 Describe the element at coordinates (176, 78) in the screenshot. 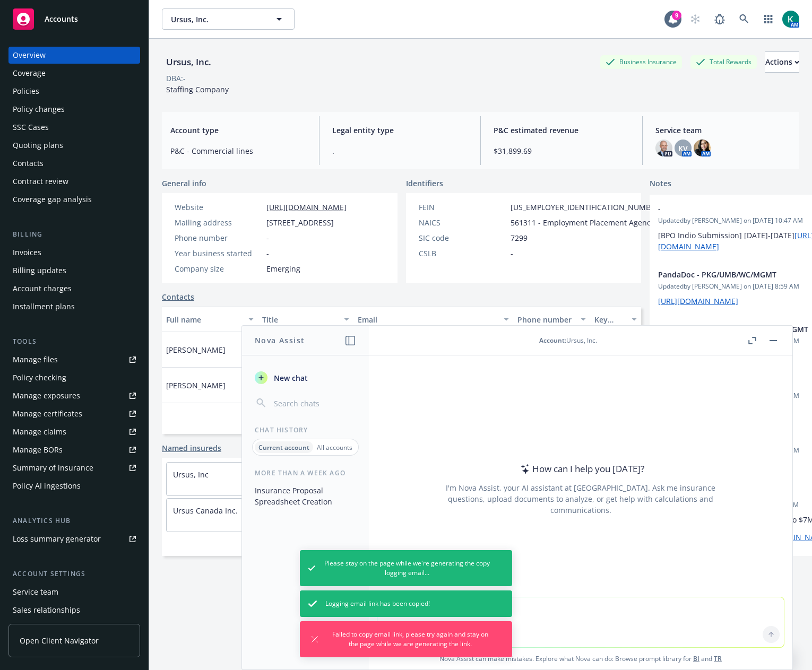

I see `div: DBA: -` at that location.